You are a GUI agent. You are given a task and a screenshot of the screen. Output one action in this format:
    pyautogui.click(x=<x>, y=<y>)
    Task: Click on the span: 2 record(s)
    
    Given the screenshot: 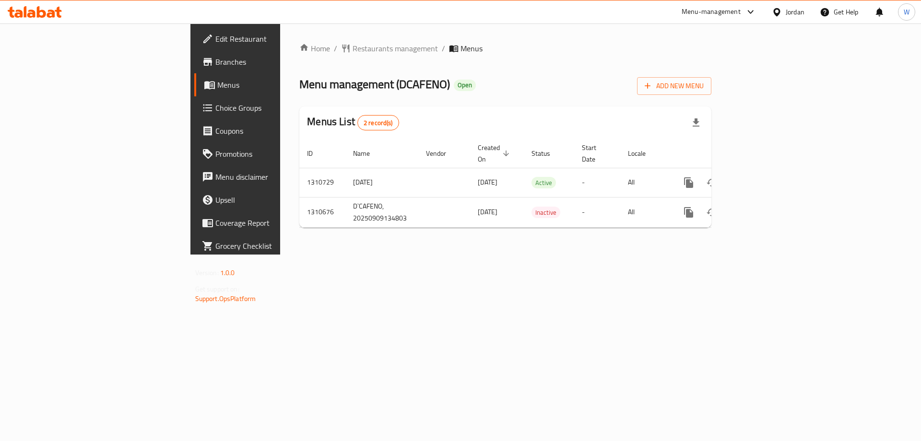 What is the action you would take?
    pyautogui.click(x=378, y=123)
    